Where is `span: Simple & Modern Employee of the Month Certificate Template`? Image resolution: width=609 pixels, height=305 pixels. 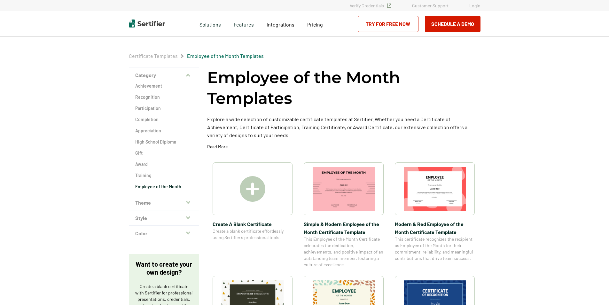 span: Simple & Modern Employee of the Month Certificate Template is located at coordinates (344, 228).